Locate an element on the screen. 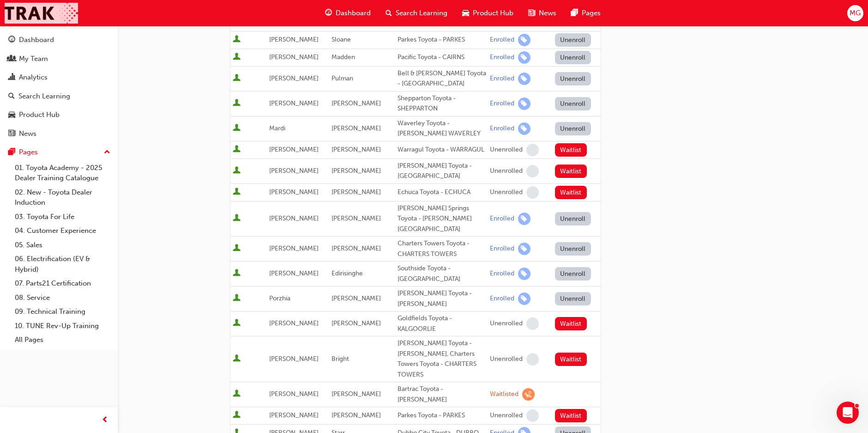 This screenshot has height=433, width=868. a: News is located at coordinates (58, 134).